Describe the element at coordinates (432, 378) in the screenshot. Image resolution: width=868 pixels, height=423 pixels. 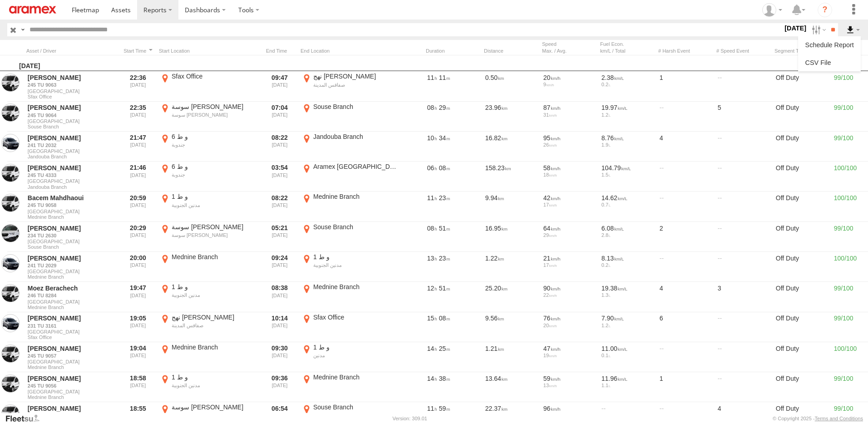
I see `span: 14` at that location.